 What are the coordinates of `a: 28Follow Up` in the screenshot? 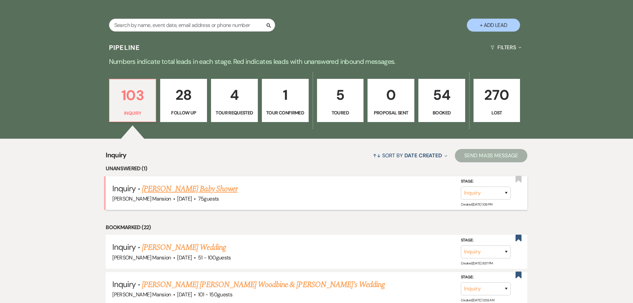 It's located at (184, 100).